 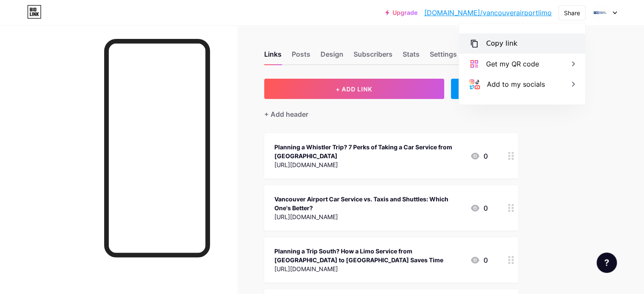 I want to click on div: + Add header, so click(x=286, y=114).